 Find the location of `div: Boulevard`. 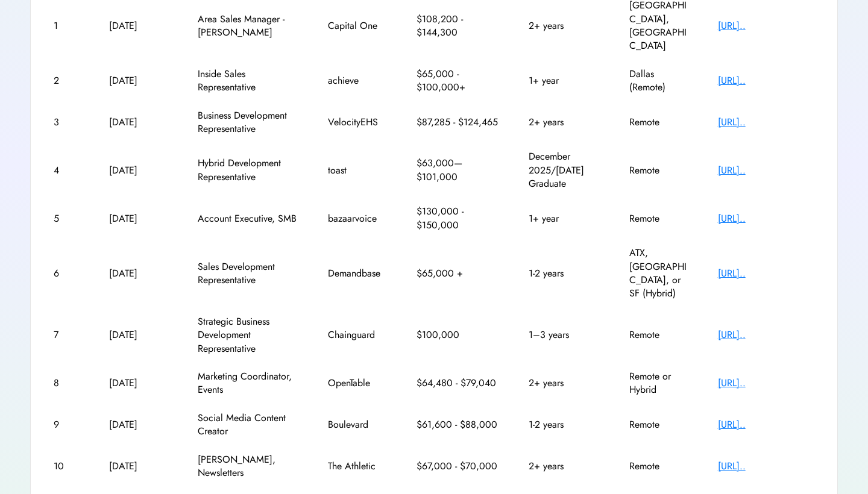

div: Boulevard is located at coordinates (358, 425).